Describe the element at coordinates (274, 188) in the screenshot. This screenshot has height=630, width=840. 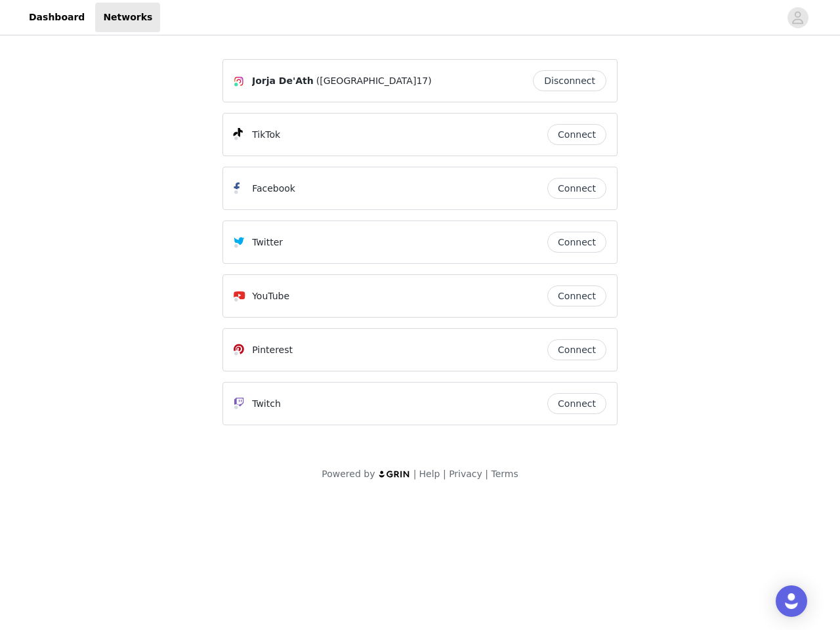
I see `p: Facebook` at that location.